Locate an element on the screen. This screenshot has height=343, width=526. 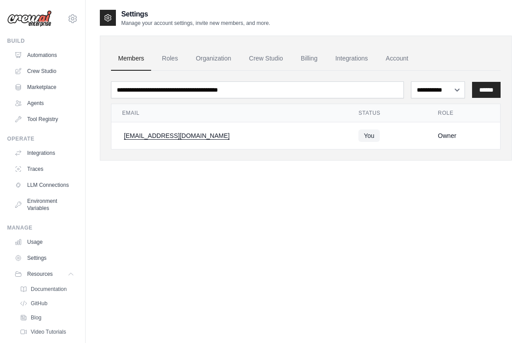
p: Manage your account settings, invite new members, and more. is located at coordinates (196, 23).